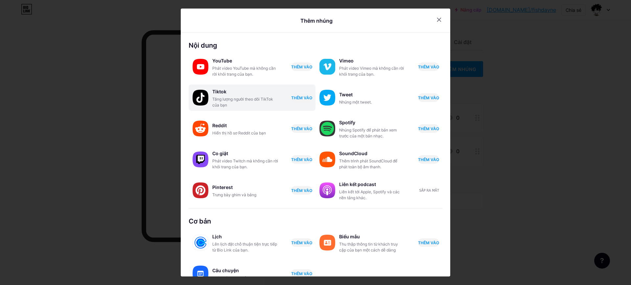 The image size is (631, 285). I want to click on img: Pinterest, so click(201, 190).